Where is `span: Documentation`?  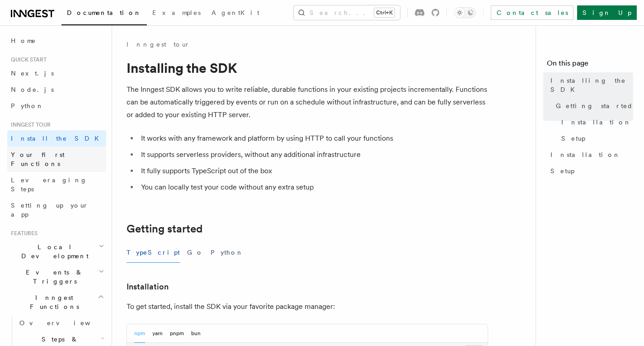 span: Documentation is located at coordinates (104, 12).